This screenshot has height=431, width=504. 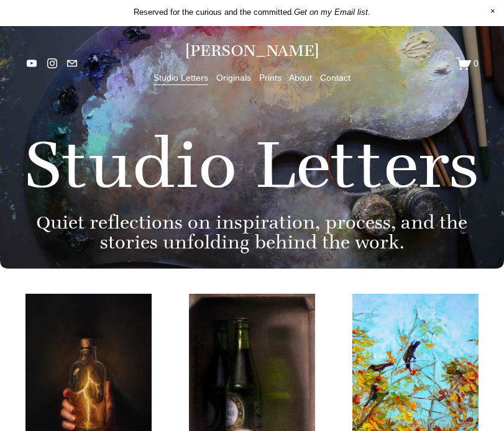 What do you see at coordinates (181, 77) in the screenshot?
I see `a: Studio Letters` at bounding box center [181, 77].